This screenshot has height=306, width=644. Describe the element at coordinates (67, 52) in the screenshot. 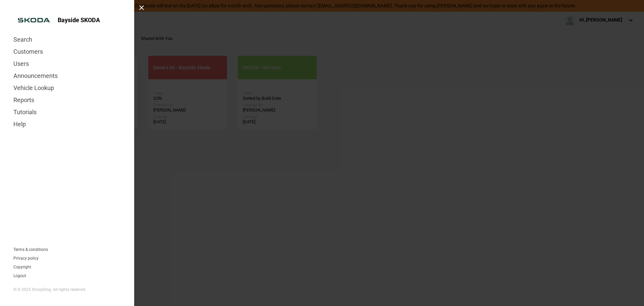

I see `a: Customers` at that location.